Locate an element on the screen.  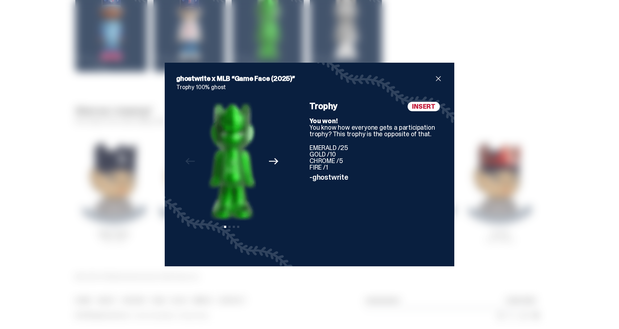
span: INSERT is located at coordinates (424, 106).